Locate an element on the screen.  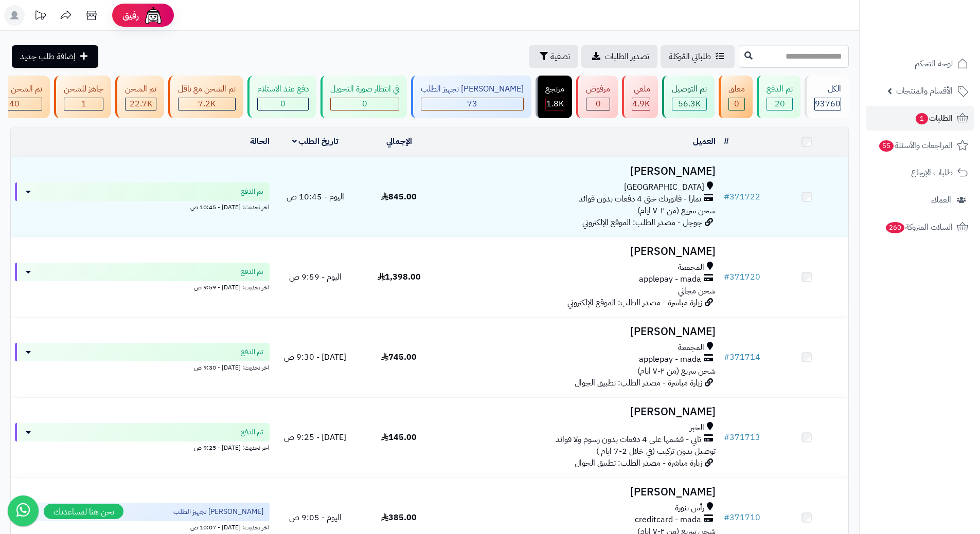
a: الكل93760 is located at coordinates (827, 96).